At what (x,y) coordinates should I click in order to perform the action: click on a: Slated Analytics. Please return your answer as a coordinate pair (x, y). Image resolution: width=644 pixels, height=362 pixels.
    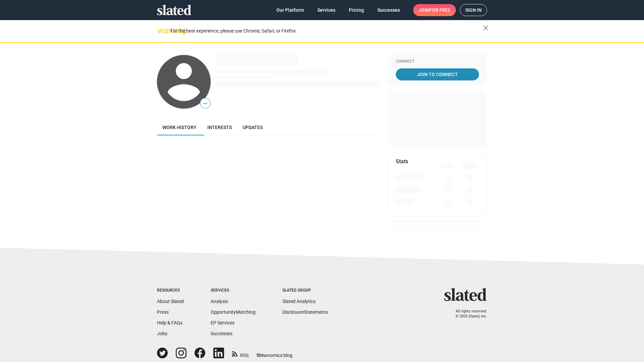
    Looking at the image, I should click on (299, 301).